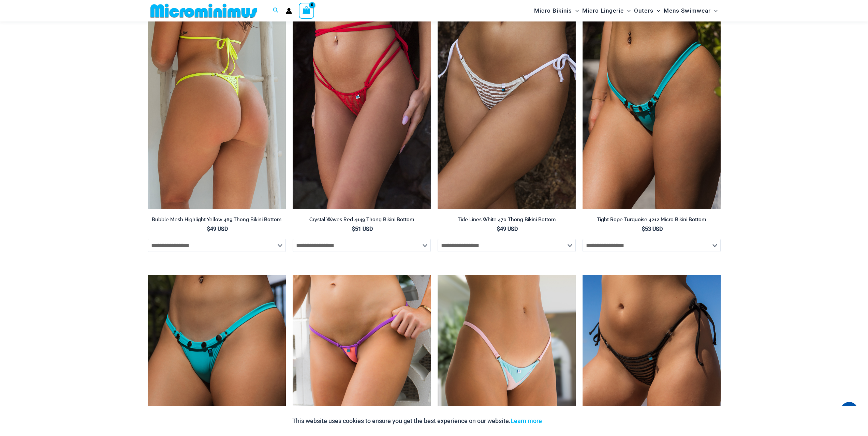 The image size is (868, 436). I want to click on img: MM SHOP LOGO FLAT, so click(204, 11).